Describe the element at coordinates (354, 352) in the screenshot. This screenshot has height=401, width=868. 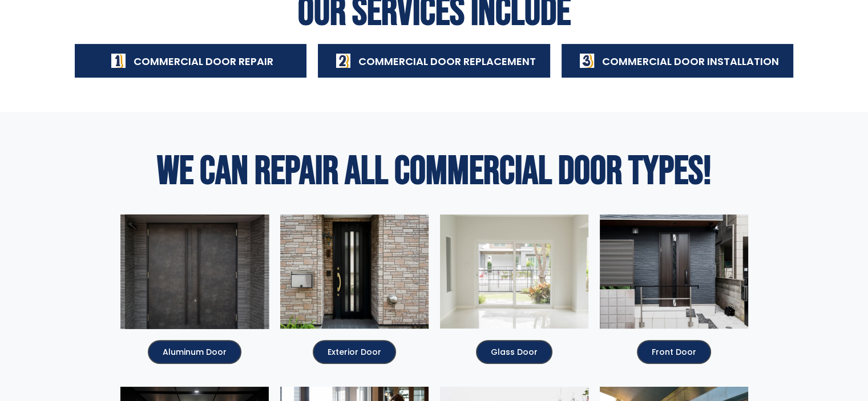
I see `a: Exterior Door` at that location.